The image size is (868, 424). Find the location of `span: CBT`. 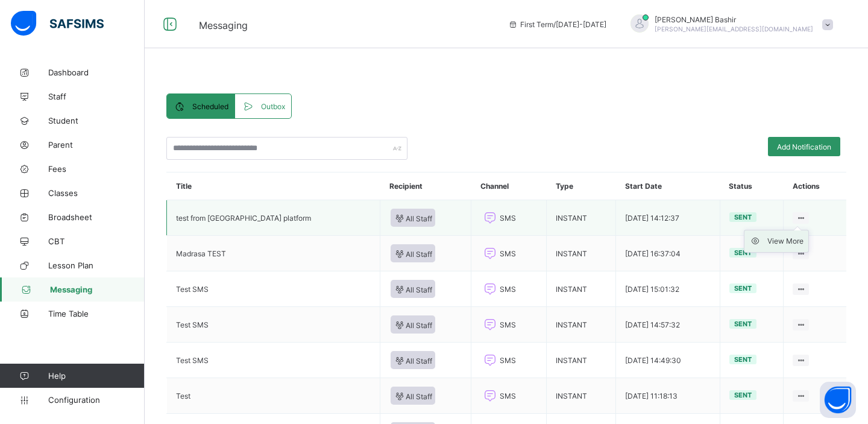

span: CBT is located at coordinates (96, 242).